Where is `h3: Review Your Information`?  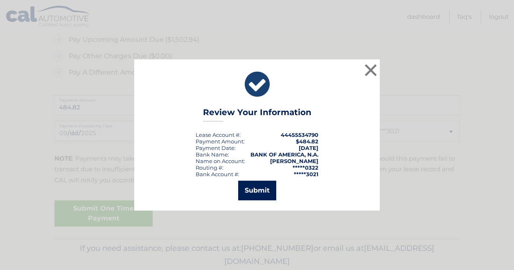
h3: Review Your Information is located at coordinates (257, 114).